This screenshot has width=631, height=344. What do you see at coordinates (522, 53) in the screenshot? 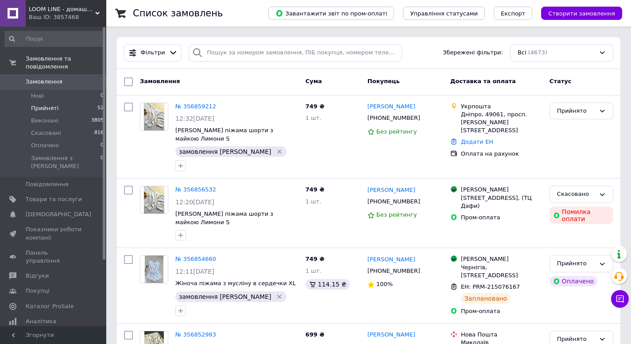
I see `span: Всі` at bounding box center [522, 53].